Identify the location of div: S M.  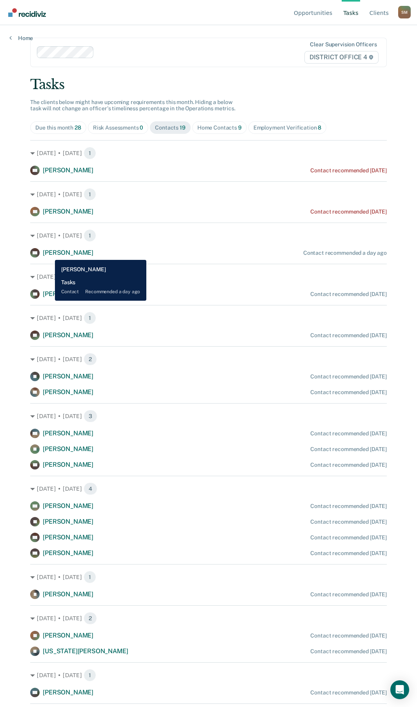
(405, 12).